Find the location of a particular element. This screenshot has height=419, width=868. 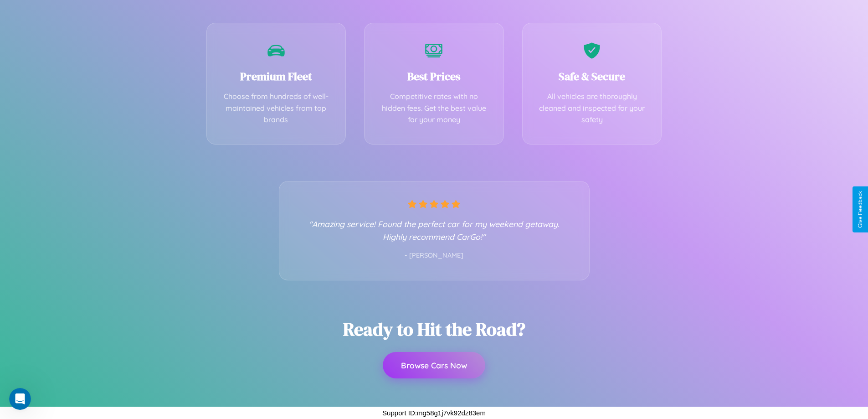

h2: Ready to Hit the Road? is located at coordinates (434, 329).